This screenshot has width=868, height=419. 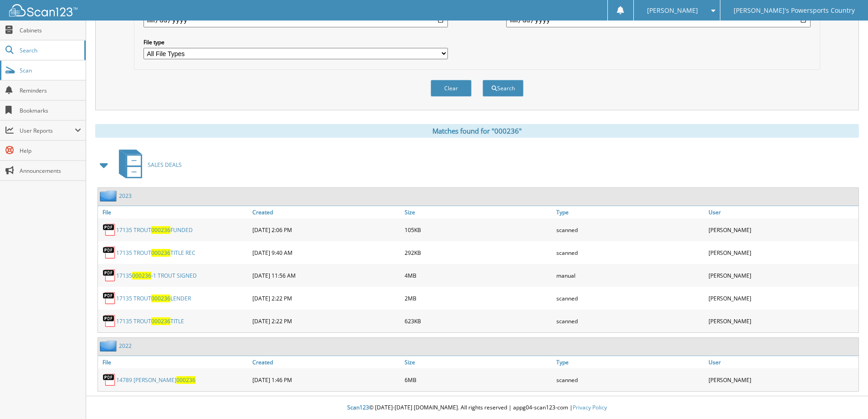 What do you see at coordinates (49, 50) in the screenshot?
I see `span: Search` at bounding box center [49, 50].